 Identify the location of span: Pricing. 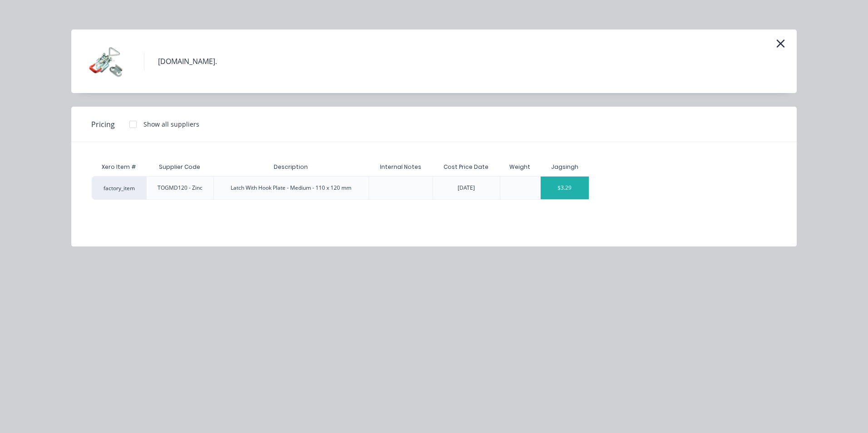
(103, 124).